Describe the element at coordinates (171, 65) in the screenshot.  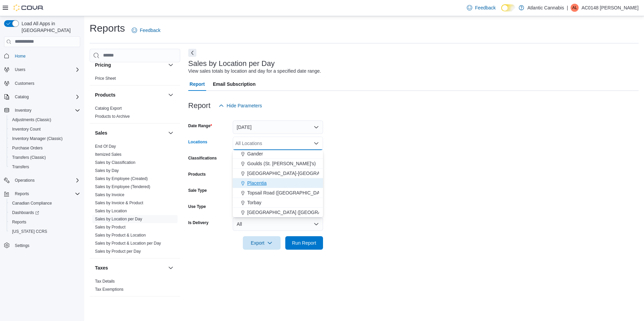
I see `button: Pricing` at that location.